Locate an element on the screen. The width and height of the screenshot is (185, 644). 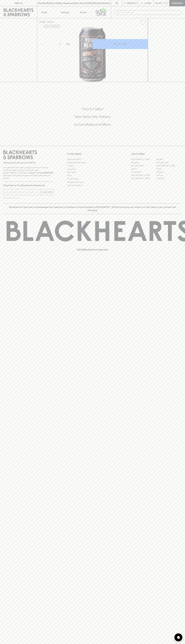
img: bubble-icon is located at coordinates (178, 637).